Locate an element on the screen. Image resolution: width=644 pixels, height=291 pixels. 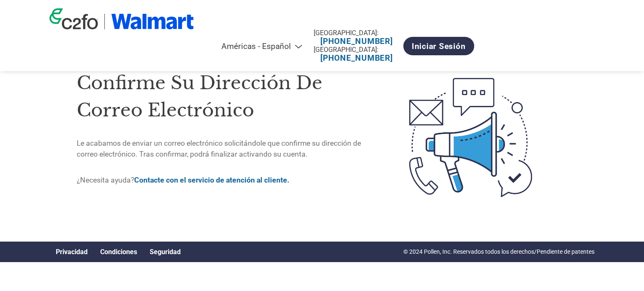
font: Privacidad is located at coordinates (72, 251).